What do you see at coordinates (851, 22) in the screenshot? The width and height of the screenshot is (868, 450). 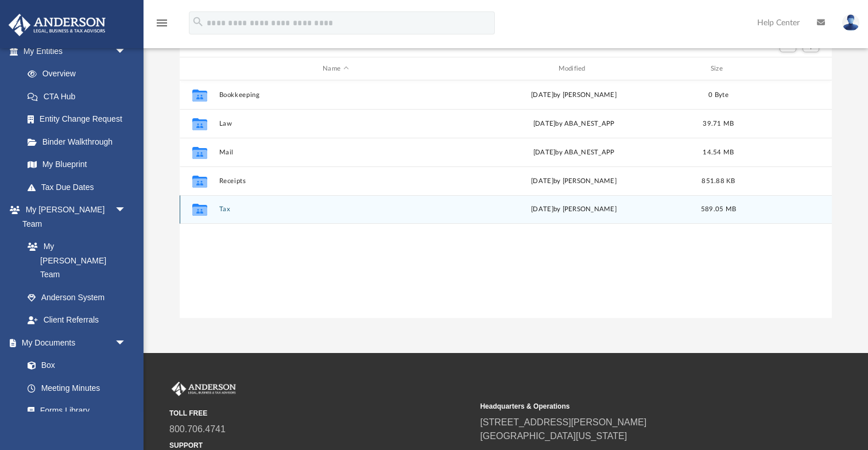 I see `img: User Pic` at bounding box center [851, 22].